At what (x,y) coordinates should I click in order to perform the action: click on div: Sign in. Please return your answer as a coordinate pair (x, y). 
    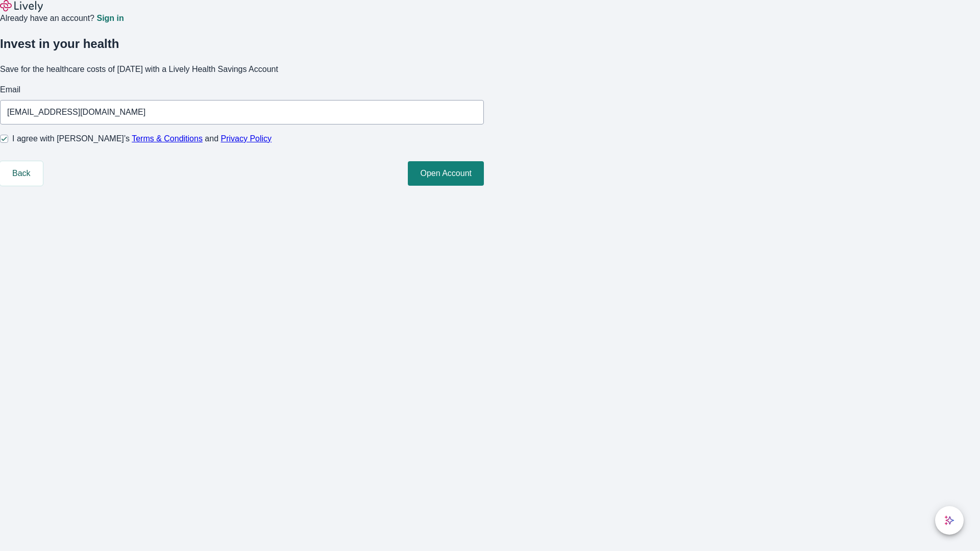
    Looking at the image, I should click on (110, 19).